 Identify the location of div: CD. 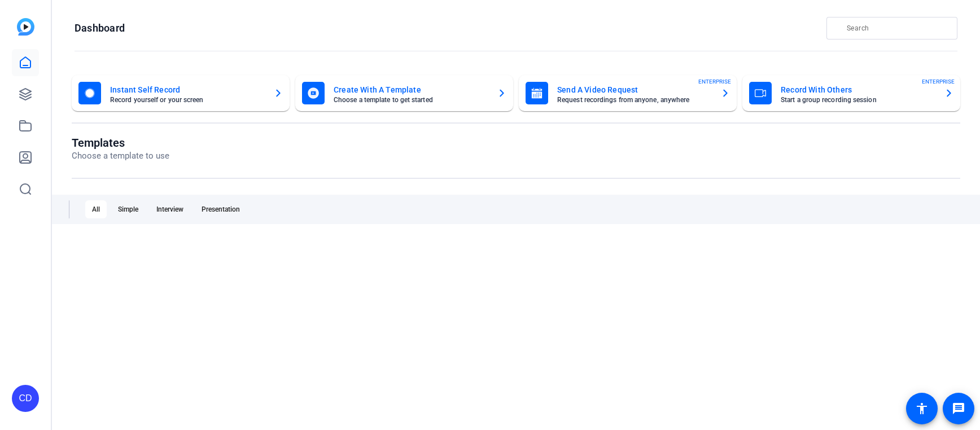
(26, 399).